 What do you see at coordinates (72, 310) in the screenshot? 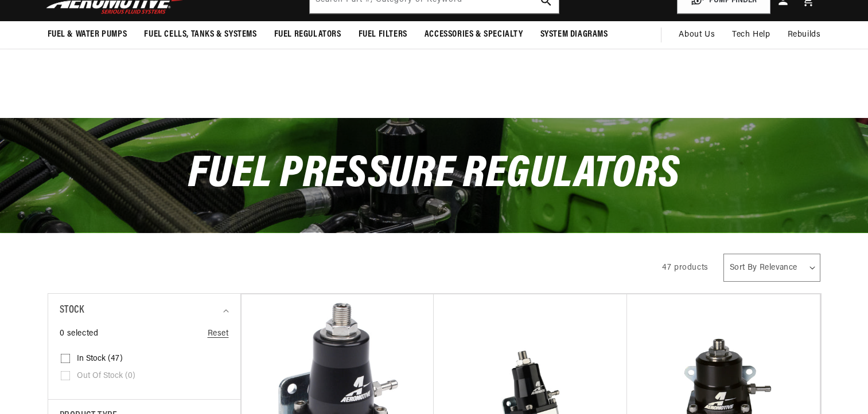
I see `span: Stock` at bounding box center [72, 310].